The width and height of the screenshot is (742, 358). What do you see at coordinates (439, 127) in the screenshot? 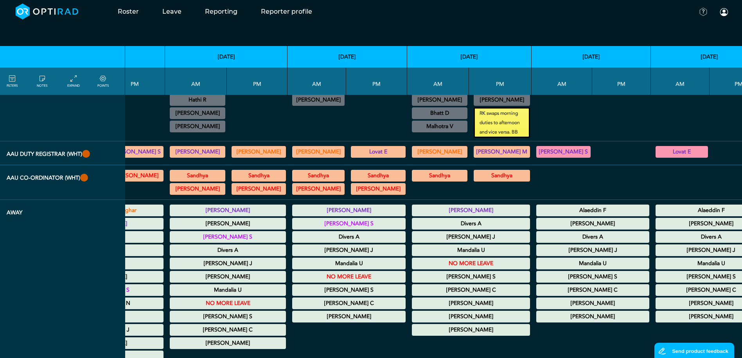
I see `summary: Malhotra V` at bounding box center [439, 127].